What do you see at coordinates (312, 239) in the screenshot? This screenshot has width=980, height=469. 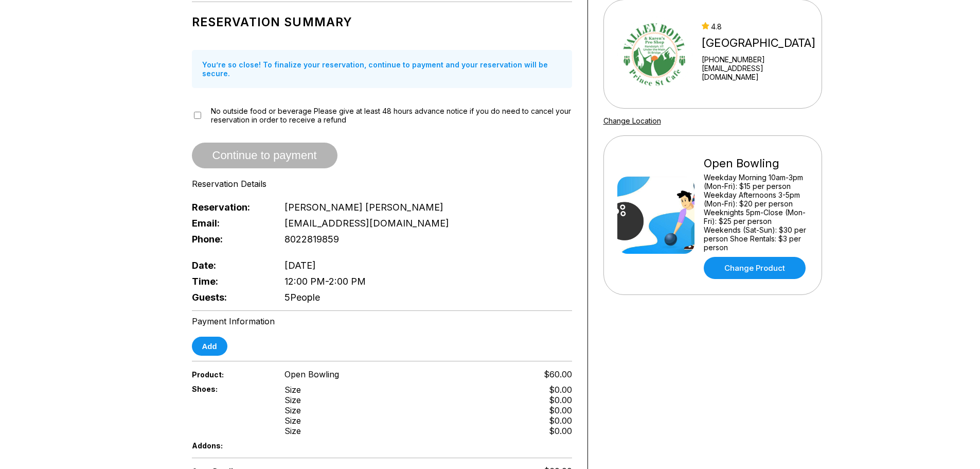 I see `span: 8022819859` at bounding box center [312, 239].